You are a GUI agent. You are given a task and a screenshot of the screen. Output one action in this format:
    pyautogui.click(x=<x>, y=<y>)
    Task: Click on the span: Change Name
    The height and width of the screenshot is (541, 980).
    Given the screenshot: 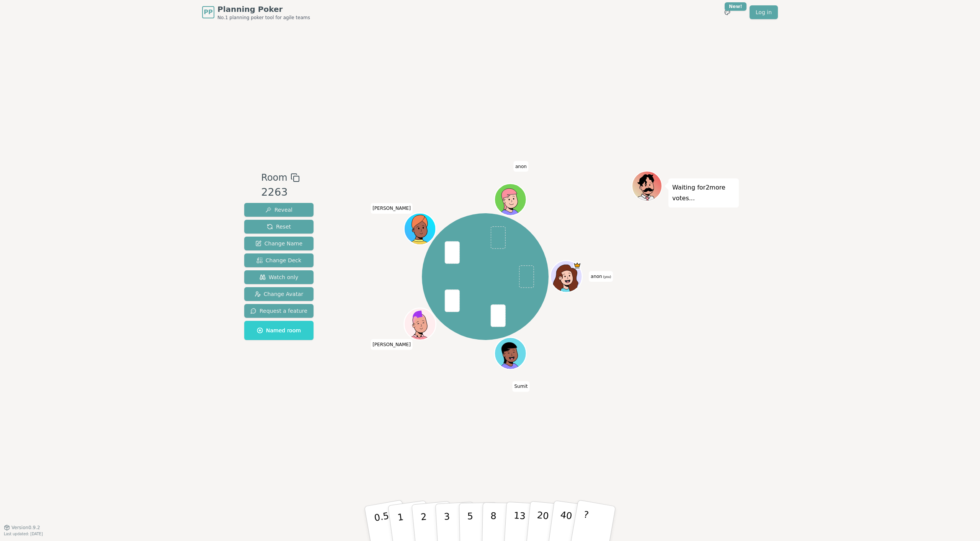 What is the action you would take?
    pyautogui.click(x=279, y=243)
    